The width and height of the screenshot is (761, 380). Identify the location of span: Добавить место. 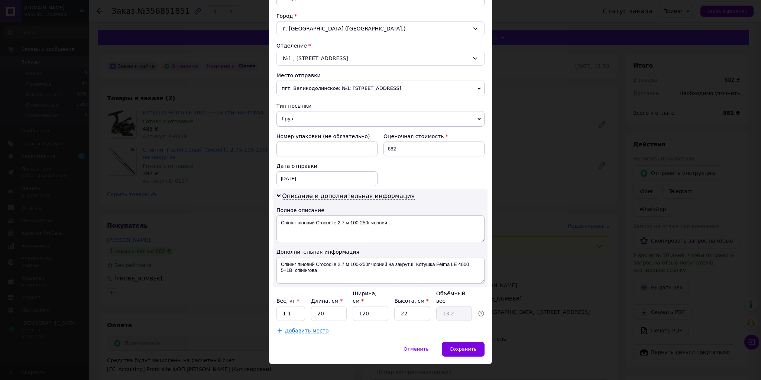
(307, 331).